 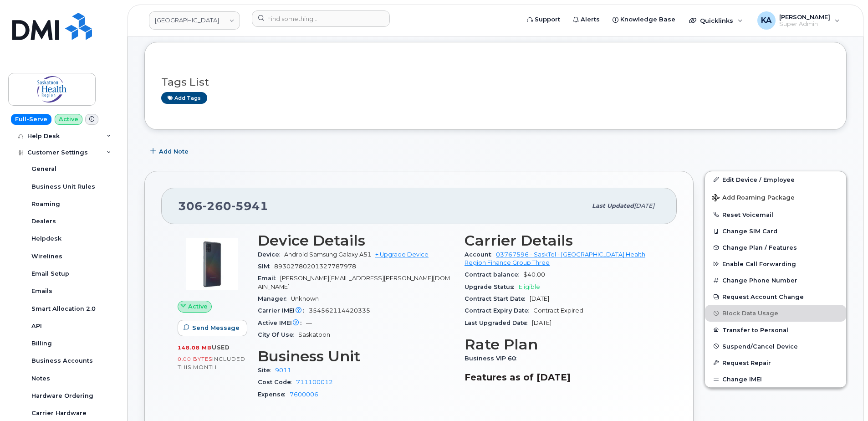 What do you see at coordinates (776, 264) in the screenshot?
I see `button: Enable Call Forwarding` at bounding box center [776, 264].